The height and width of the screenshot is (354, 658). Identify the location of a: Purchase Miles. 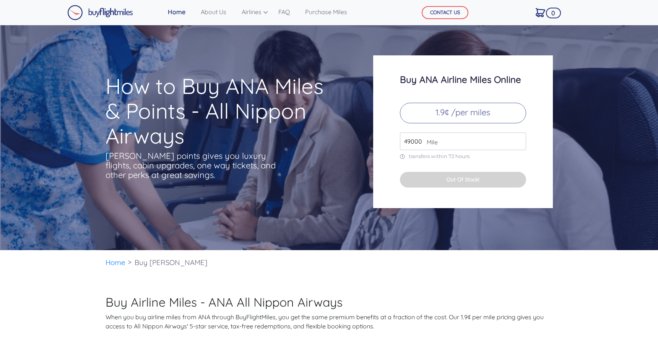
(326, 12).